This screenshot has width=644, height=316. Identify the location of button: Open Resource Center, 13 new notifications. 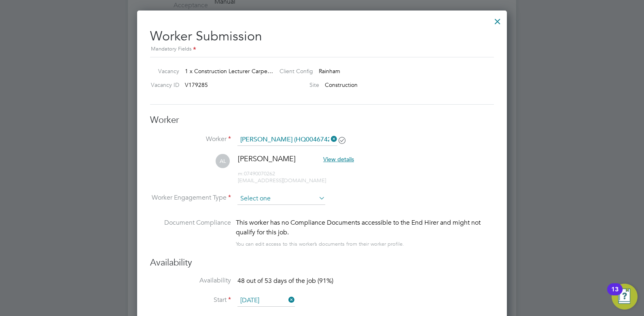
(624, 297).